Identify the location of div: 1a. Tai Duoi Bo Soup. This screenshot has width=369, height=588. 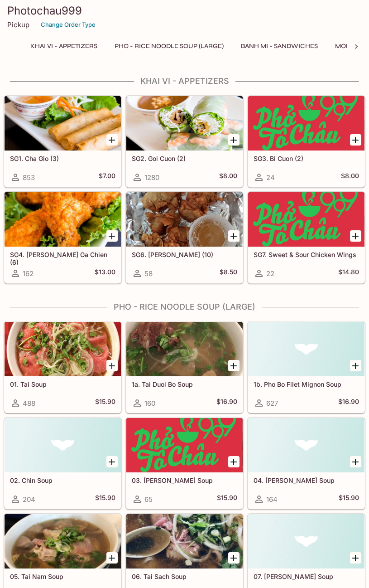
(184, 349).